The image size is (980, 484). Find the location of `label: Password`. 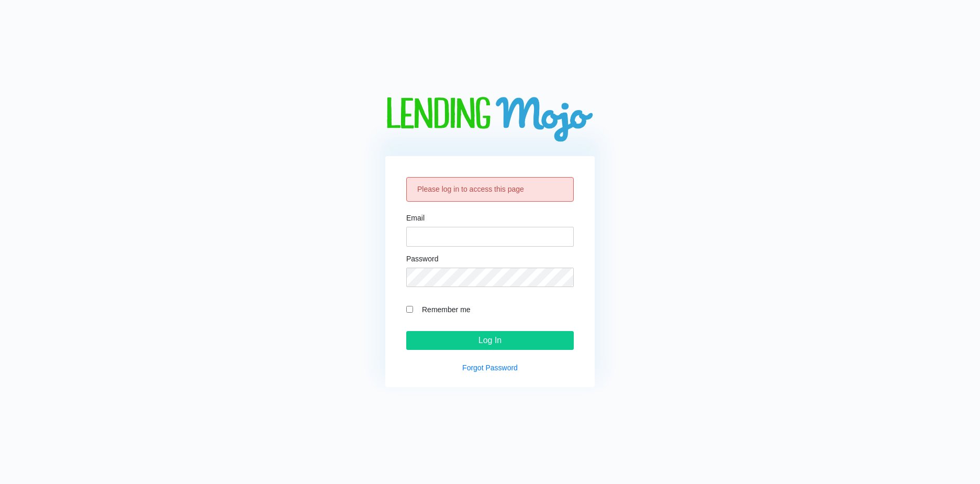

label: Password is located at coordinates (422, 258).